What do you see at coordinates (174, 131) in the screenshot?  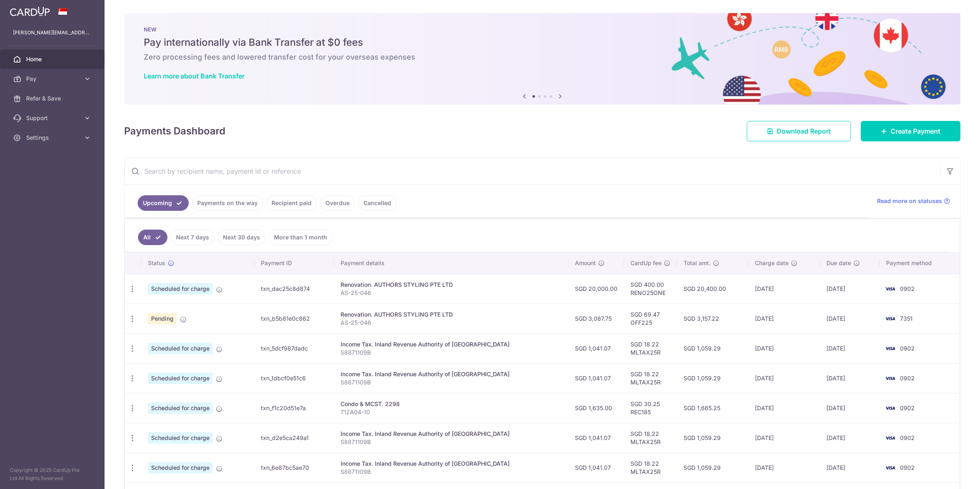 I see `h4: Payments Dashboard` at bounding box center [174, 131].